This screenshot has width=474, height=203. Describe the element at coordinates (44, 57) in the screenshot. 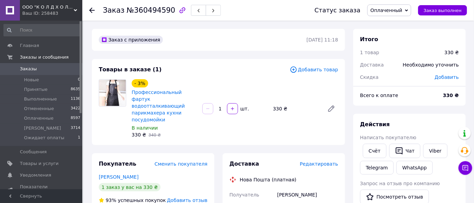

I see `span: Заказы и сообщения` at that location.